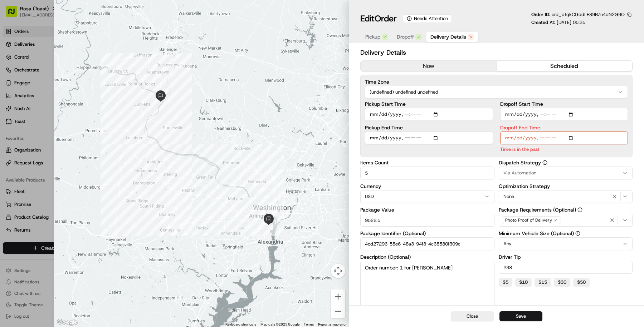  What do you see at coordinates (91, 163) in the screenshot?
I see `span: API Documentation` at bounding box center [91, 163].